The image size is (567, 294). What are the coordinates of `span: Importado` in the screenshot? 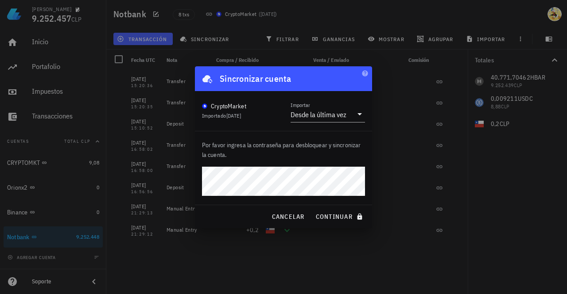 It's located at (221, 116).